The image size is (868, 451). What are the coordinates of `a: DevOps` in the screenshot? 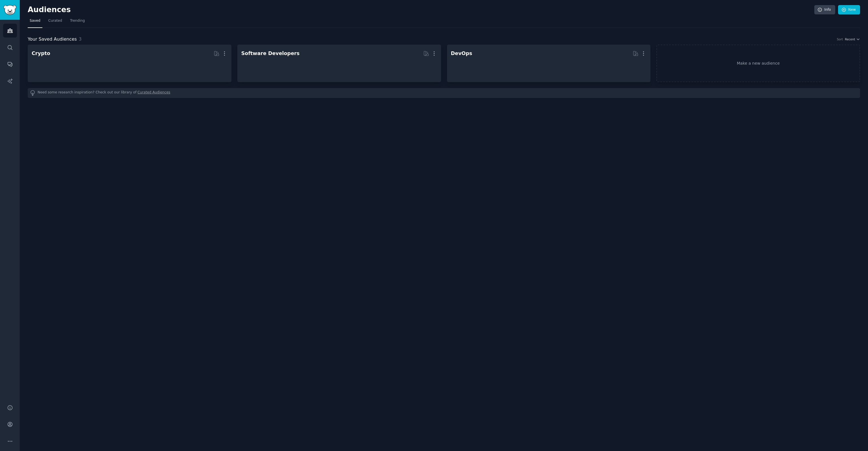 It's located at (548, 63).